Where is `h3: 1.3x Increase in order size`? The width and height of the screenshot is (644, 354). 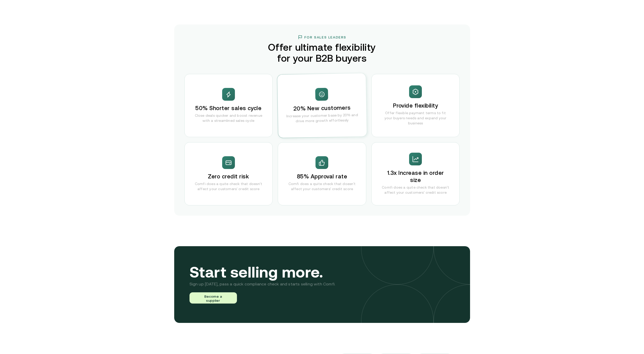
h3: 1.3x Increase in order size is located at coordinates (415, 177).